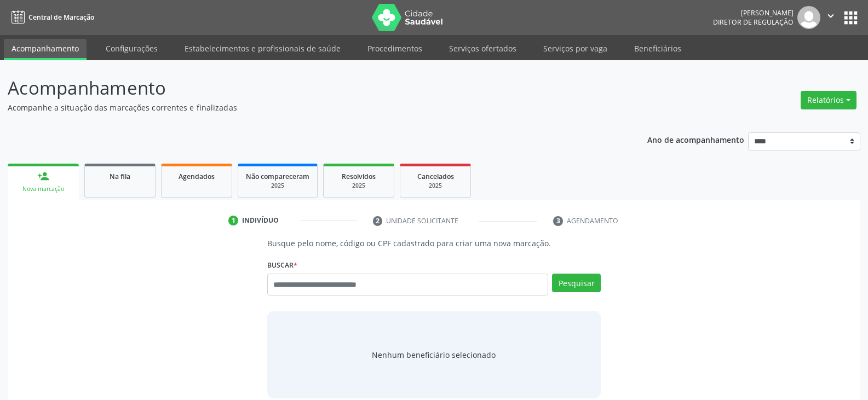  What do you see at coordinates (132, 49) in the screenshot?
I see `a: Configurações` at bounding box center [132, 49].